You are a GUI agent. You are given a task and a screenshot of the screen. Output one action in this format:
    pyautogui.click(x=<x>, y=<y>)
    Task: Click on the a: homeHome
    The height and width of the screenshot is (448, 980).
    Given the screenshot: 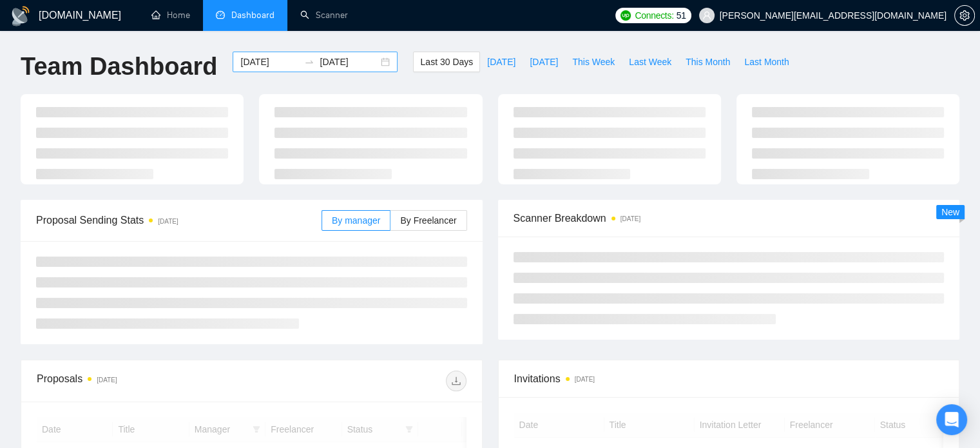 What is the action you would take?
    pyautogui.click(x=171, y=15)
    